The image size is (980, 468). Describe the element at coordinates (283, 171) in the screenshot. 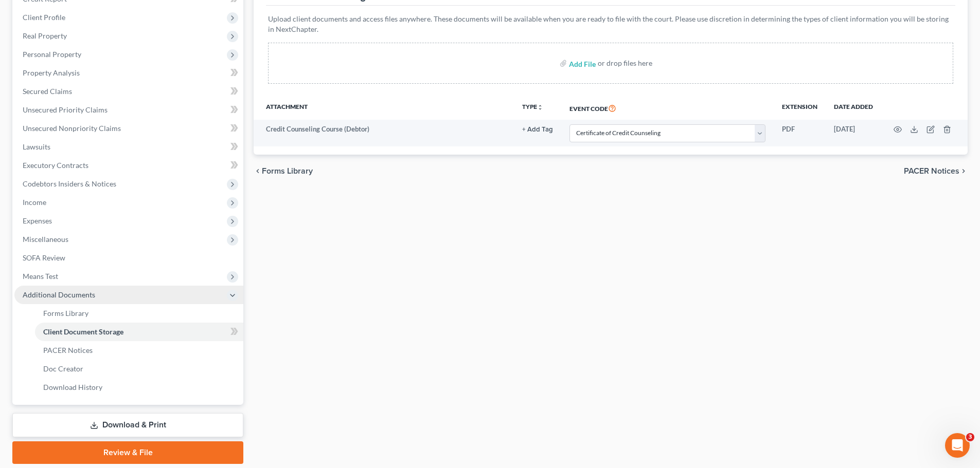

I see `button: chevron_left Forms Library` at that location.